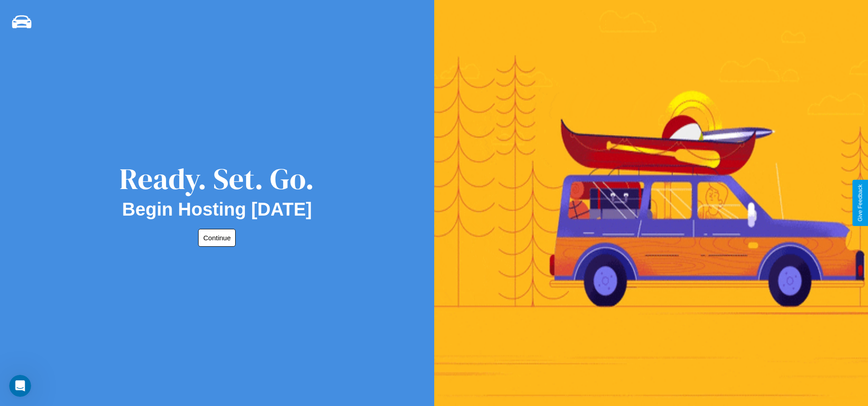  Describe the element at coordinates (217, 237) in the screenshot. I see `button: Continue` at that location.